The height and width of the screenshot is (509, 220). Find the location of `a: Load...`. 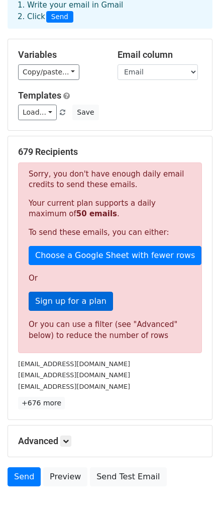

a: Load... is located at coordinates (37, 112).